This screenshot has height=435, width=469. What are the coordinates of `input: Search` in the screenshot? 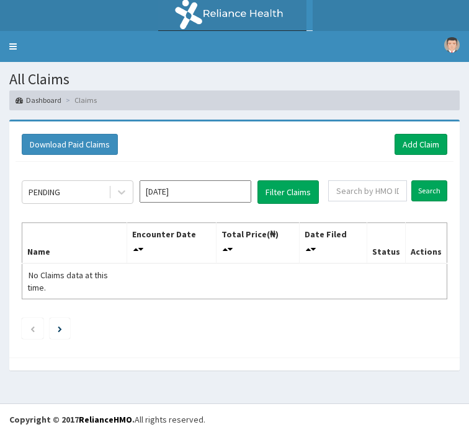 It's located at (429, 191).